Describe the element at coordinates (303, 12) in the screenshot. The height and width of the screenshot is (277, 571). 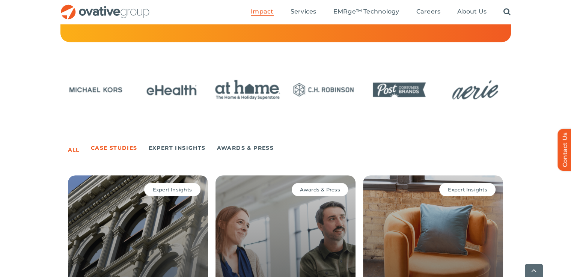
I see `a: Services` at that location.